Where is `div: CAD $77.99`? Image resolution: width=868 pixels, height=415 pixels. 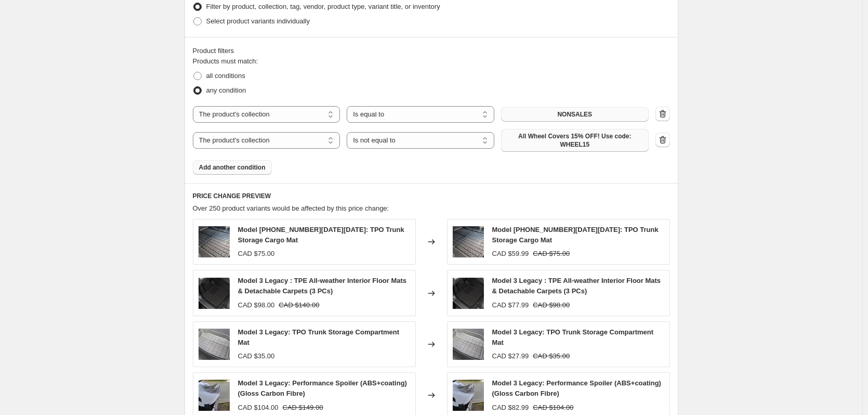 div: CAD $77.99 is located at coordinates (511, 305).